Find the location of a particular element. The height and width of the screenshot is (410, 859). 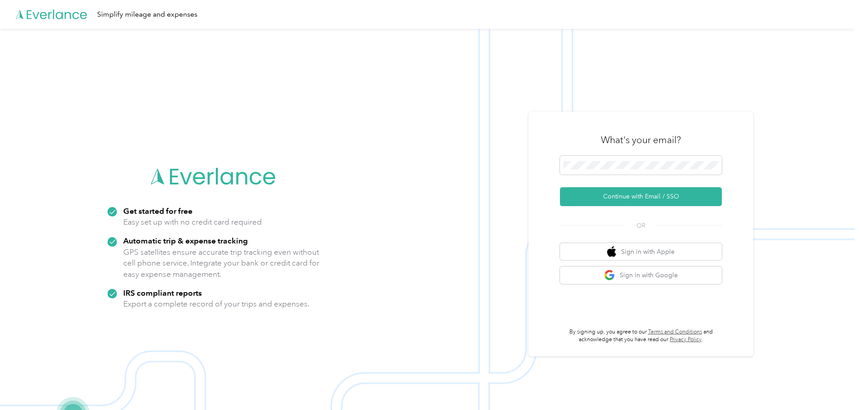

button: google logoSign in with Google is located at coordinates (641, 275).